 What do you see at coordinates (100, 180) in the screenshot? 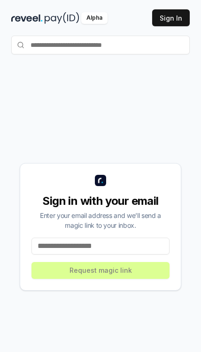
I see `img: logo_small` at bounding box center [100, 180].